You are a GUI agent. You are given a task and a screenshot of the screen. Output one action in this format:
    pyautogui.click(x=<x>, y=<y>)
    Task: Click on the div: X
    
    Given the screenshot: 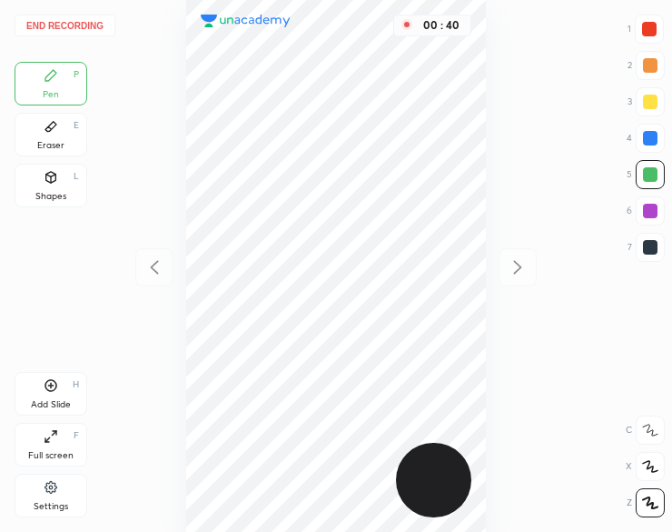 What is the action you would take?
    pyautogui.click(x=645, y=466)
    